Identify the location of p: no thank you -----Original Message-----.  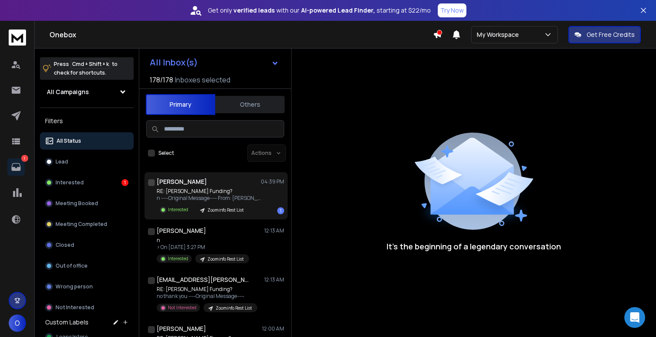
(207, 296).